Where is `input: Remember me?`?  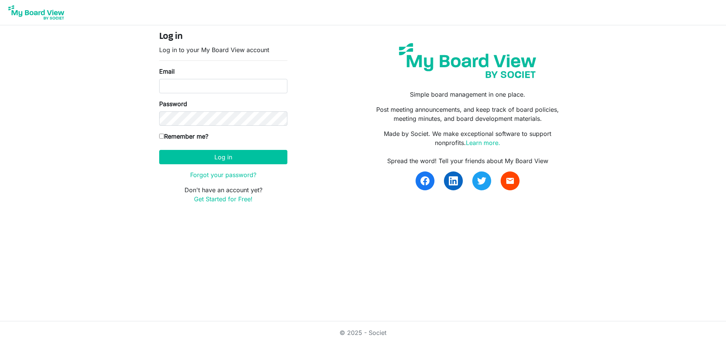 input: Remember me? is located at coordinates (161, 136).